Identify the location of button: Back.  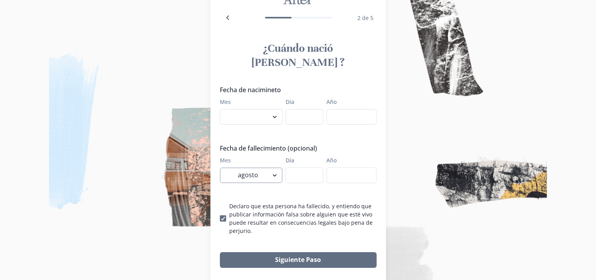
(228, 18).